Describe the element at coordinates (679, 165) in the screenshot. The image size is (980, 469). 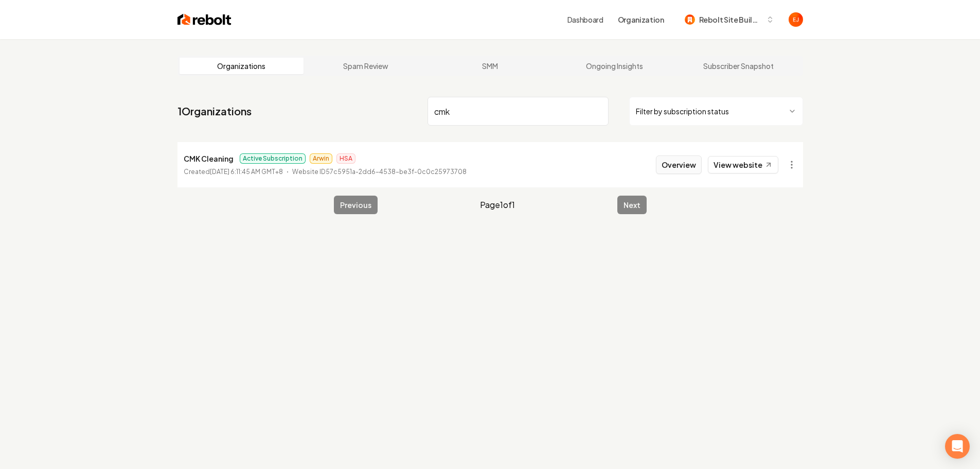
I see `button: Overview` at that location.